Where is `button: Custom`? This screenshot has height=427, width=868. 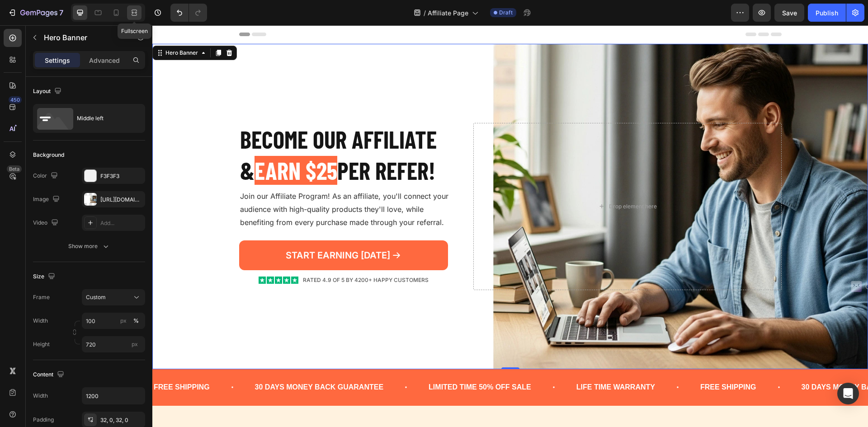 button: Custom is located at coordinates (114, 297).